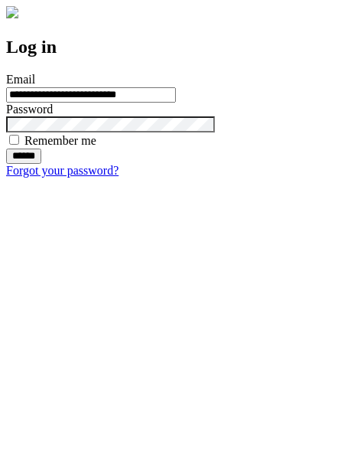 The height and width of the screenshot is (461, 344). Describe the element at coordinates (172, 47) in the screenshot. I see `h2: Log in` at that location.